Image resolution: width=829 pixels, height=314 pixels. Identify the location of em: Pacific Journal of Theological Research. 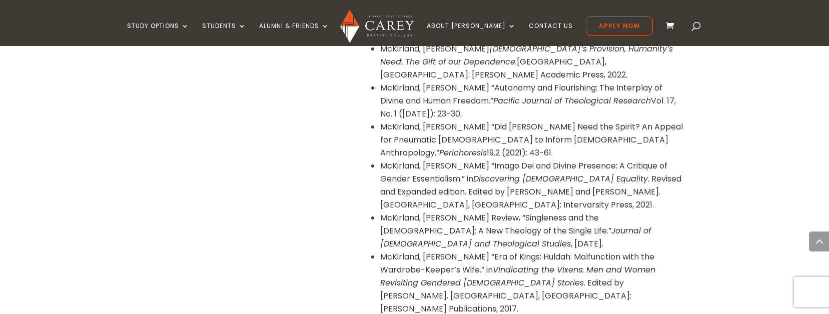
(572, 101).